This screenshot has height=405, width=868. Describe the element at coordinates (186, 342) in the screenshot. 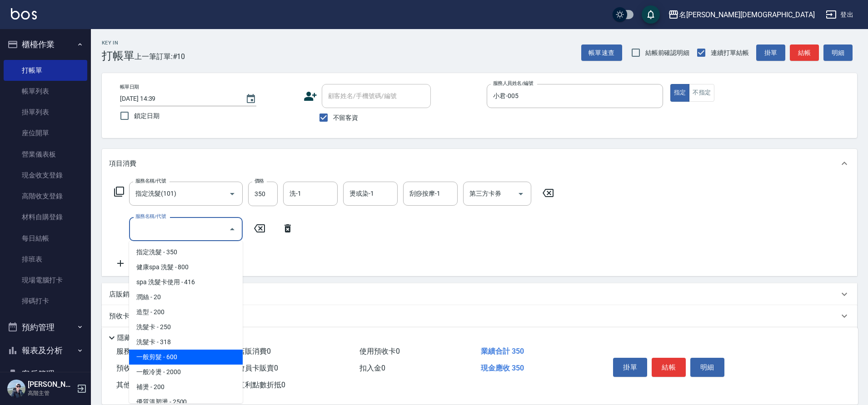

I see `span: 洗髮卡 - 318` at that location.